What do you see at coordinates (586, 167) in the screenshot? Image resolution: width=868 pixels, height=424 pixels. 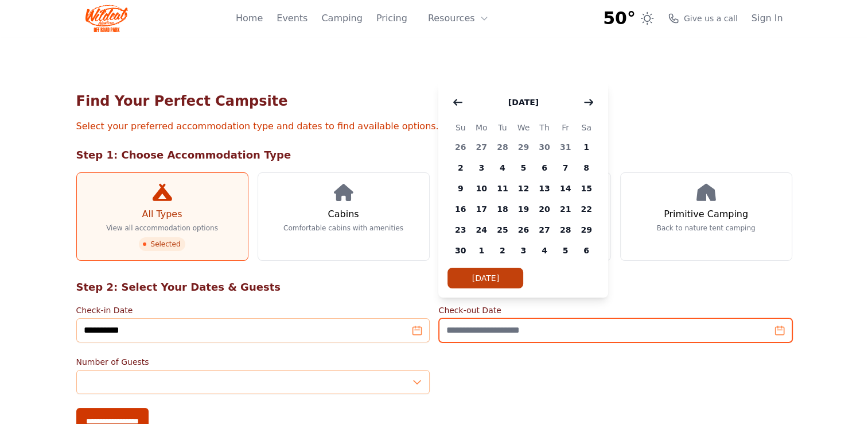 I see `span: 8` at bounding box center [586, 167].